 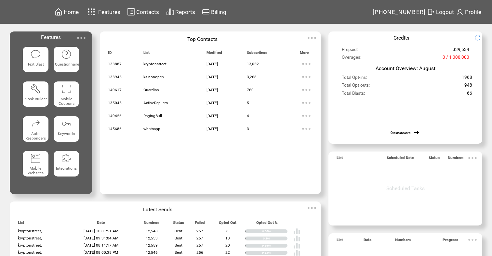 What do you see at coordinates (218, 12) in the screenshot?
I see `span: Billing` at bounding box center [218, 12].